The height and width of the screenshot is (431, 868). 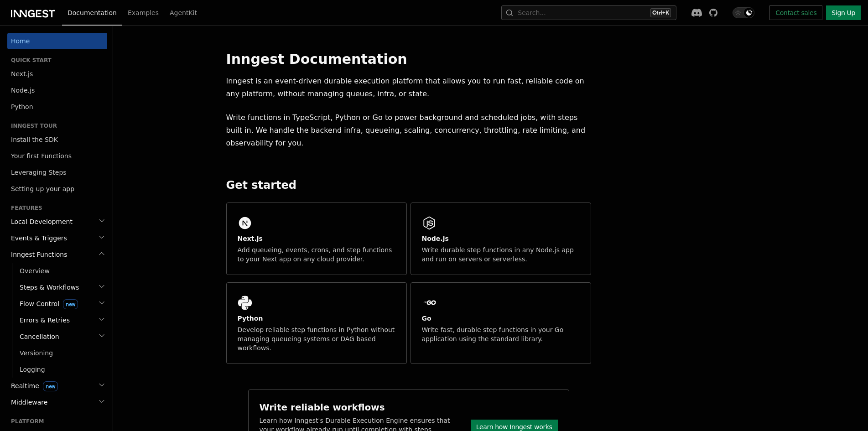 I want to click on a: Install the SDK, so click(x=57, y=139).